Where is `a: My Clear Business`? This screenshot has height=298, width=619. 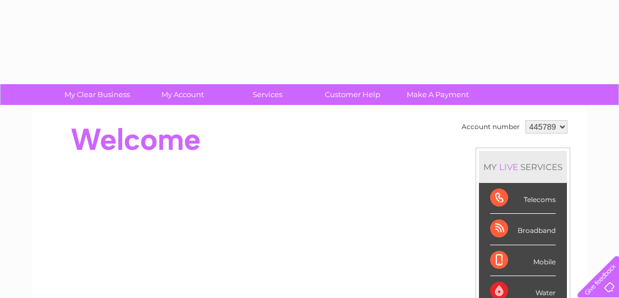 a: My Clear Business is located at coordinates (97, 94).